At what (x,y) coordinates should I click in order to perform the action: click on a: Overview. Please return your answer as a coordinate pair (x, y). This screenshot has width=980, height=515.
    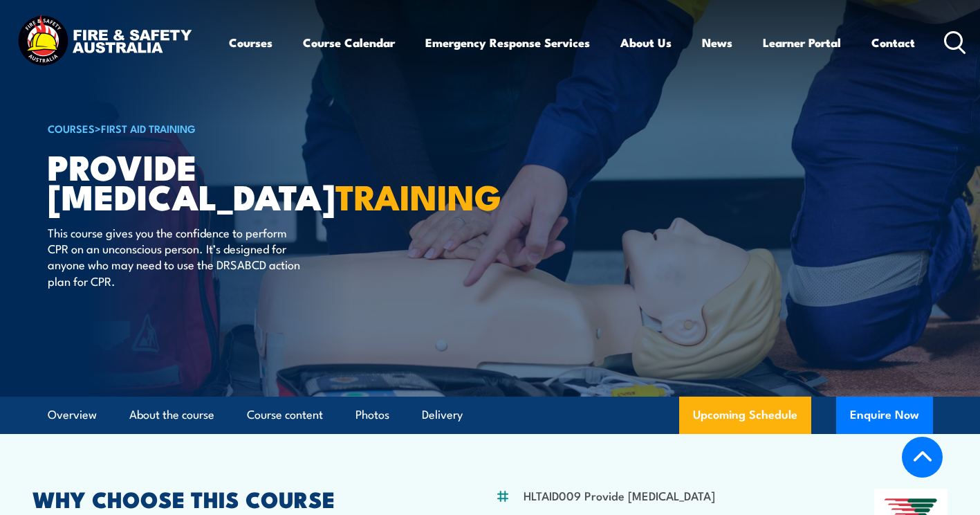
    Looking at the image, I should click on (72, 414).